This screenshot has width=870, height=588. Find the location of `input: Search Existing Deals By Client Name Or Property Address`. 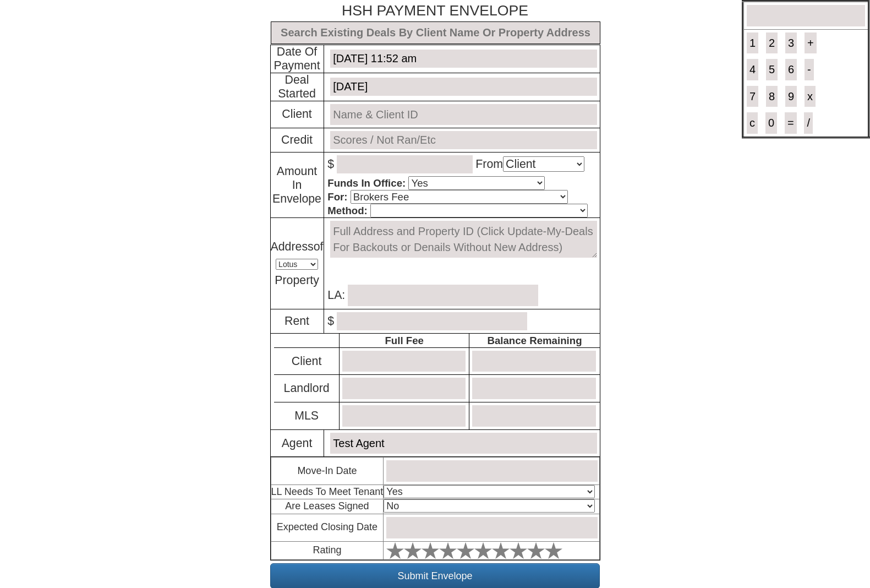

input: Search Existing Deals By Client Name Or Property Address is located at coordinates (435, 32).